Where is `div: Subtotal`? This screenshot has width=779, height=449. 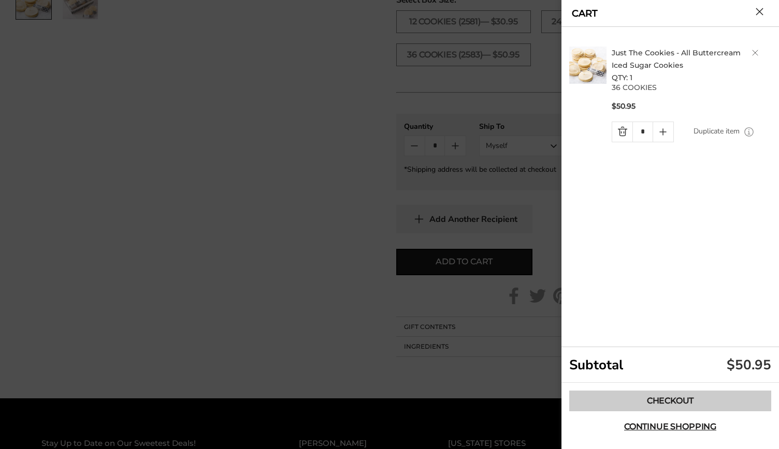 div: Subtotal is located at coordinates (670, 365).